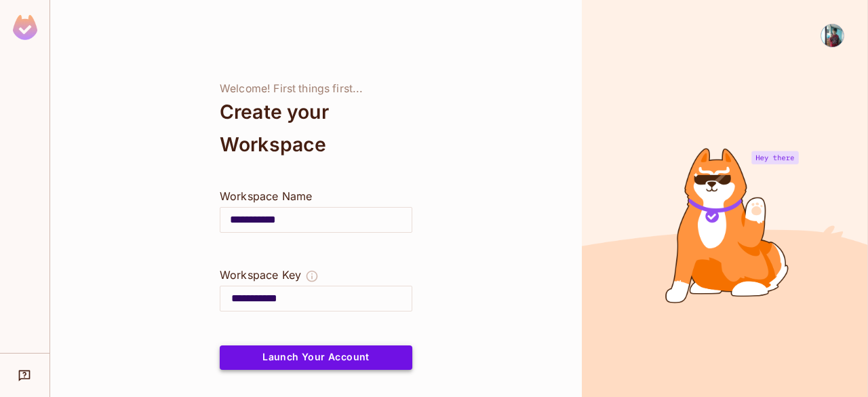 The width and height of the screenshot is (868, 397). I want to click on div: Workspace Name, so click(316, 196).